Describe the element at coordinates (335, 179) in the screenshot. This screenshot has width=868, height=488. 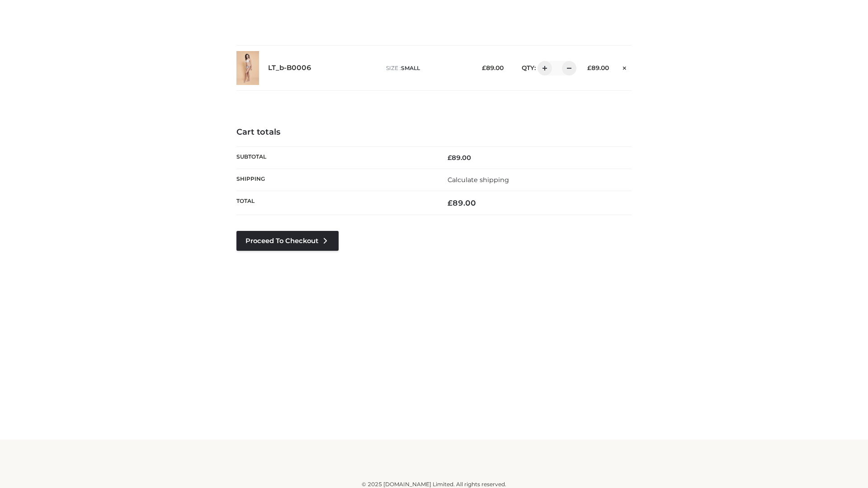
I see `th: Shipping` at that location.